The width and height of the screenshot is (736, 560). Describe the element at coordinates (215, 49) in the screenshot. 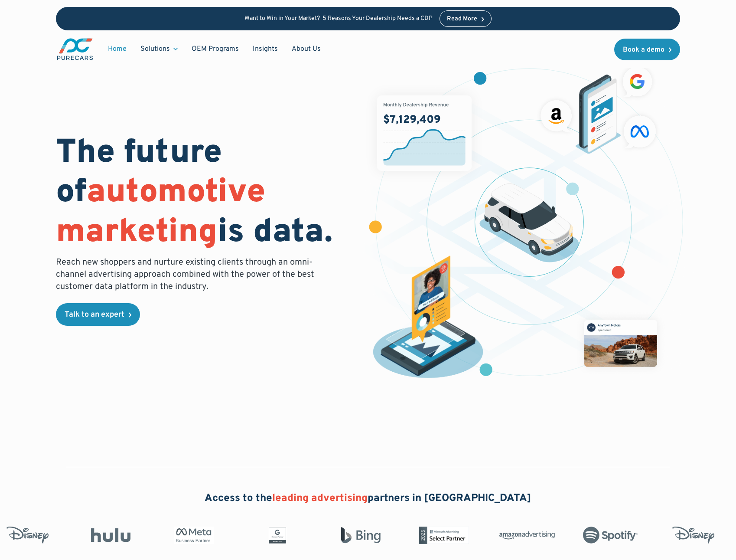

I see `a: OEM Programs` at that location.